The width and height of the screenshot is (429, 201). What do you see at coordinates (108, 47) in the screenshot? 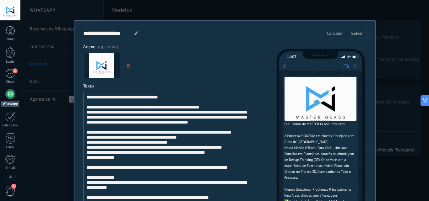
I see `span: (opcional)` at bounding box center [108, 47].